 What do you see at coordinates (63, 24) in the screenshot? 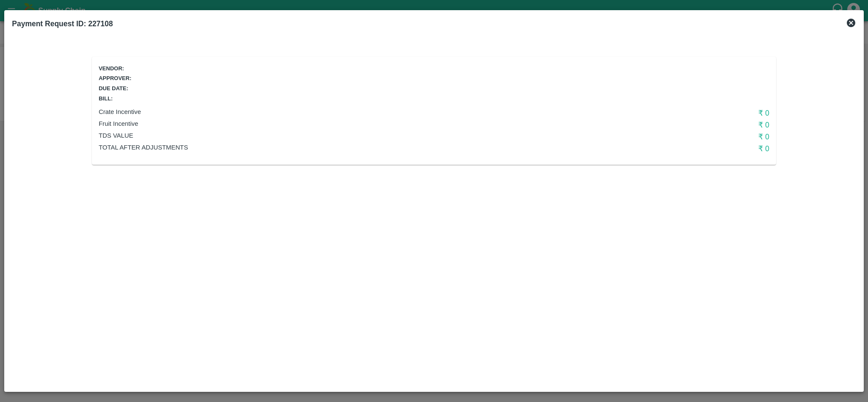
I see `b: Payment Request ID: 227108` at bounding box center [63, 24].